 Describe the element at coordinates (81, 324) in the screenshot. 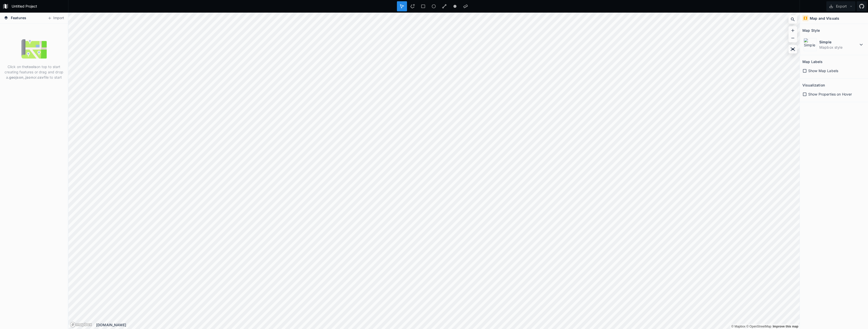

I see `a: Mapbox logo` at that location.